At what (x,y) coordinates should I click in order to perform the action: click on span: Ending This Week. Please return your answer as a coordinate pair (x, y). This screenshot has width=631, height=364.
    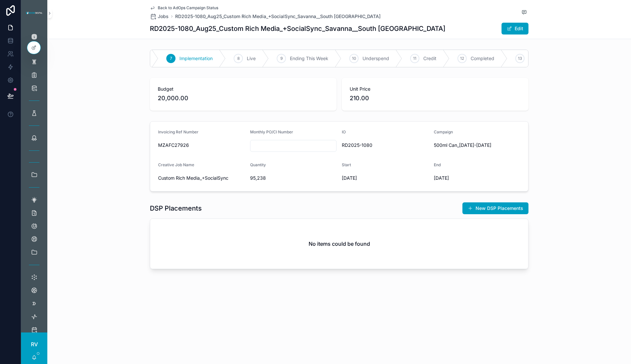
    Looking at the image, I should click on (309, 58).